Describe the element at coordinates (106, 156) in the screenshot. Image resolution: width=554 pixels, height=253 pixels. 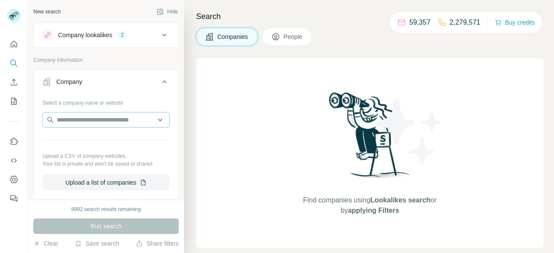
I see `p: Upload a CSV of company websites.` at that location.